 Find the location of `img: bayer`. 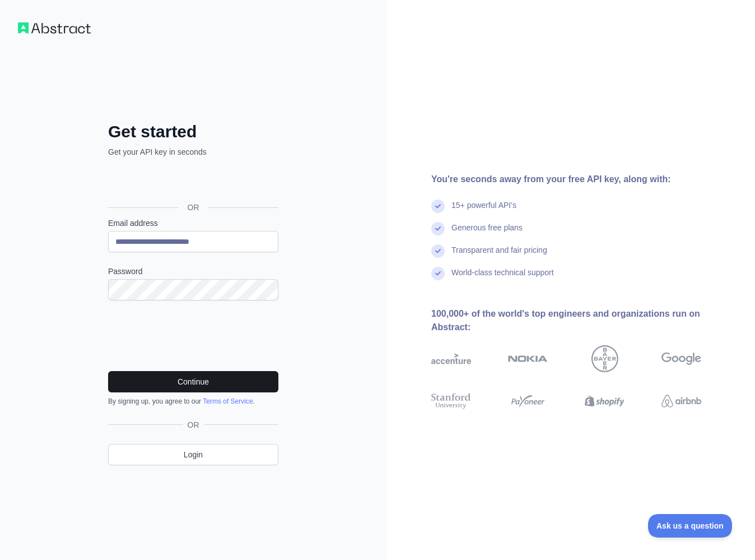

img: bayer is located at coordinates (605, 358).